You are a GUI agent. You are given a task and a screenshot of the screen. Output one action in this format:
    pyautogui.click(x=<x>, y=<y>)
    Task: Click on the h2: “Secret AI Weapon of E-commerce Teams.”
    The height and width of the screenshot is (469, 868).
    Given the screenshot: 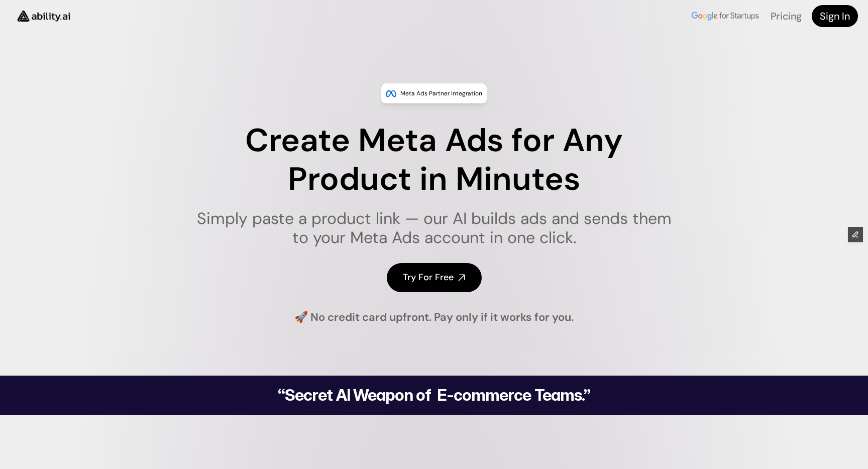 What is the action you would take?
    pyautogui.click(x=434, y=395)
    